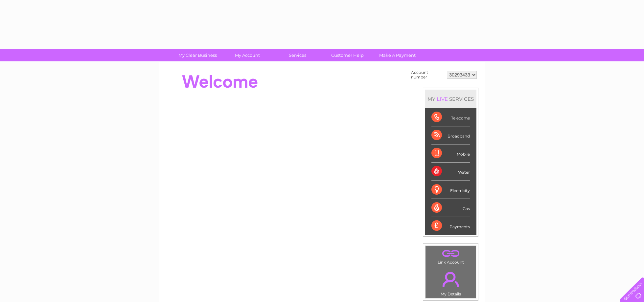 The width and height of the screenshot is (644, 302). I want to click on a: My Account, so click(247, 55).